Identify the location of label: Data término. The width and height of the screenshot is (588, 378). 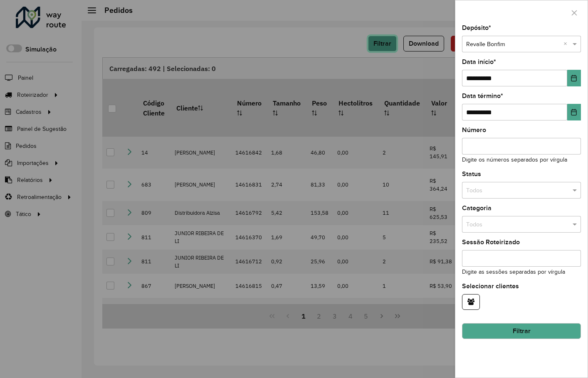
(483, 96).